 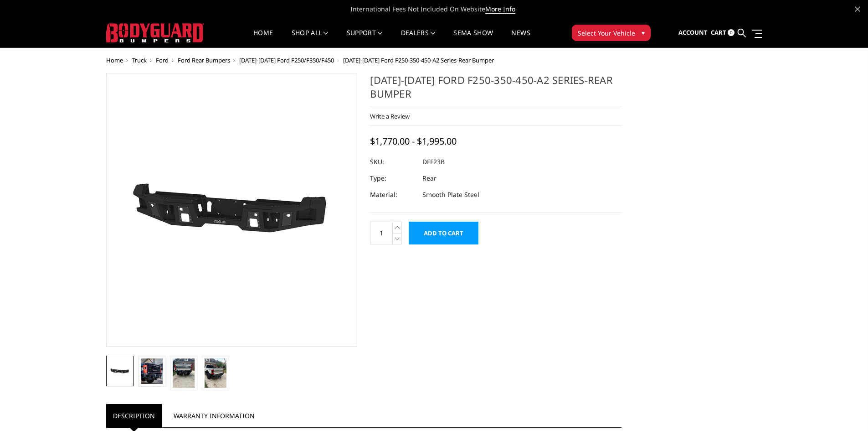 What do you see at coordinates (214, 415) in the screenshot?
I see `a: Warranty Information` at bounding box center [214, 415].